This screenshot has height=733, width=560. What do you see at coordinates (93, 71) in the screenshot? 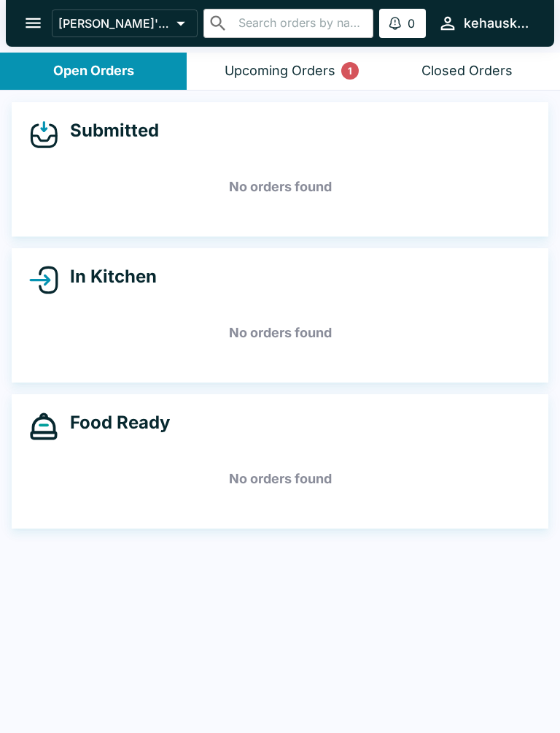
I see `div: Open Orders` at bounding box center [93, 71].